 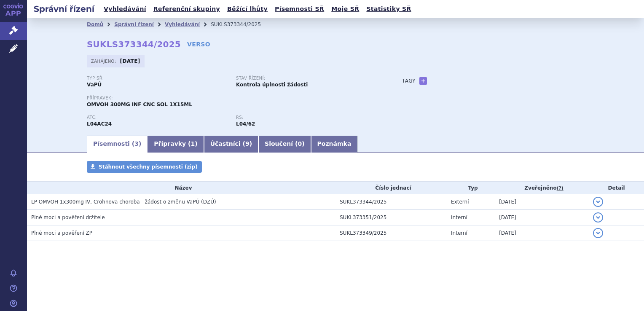 What do you see at coordinates (123, 202) in the screenshot?
I see `span: LP OMVOH 1x300mg IV, Crohnova choroba - žádost o změnu VaPÚ (DZÚ)` at bounding box center [123, 202].